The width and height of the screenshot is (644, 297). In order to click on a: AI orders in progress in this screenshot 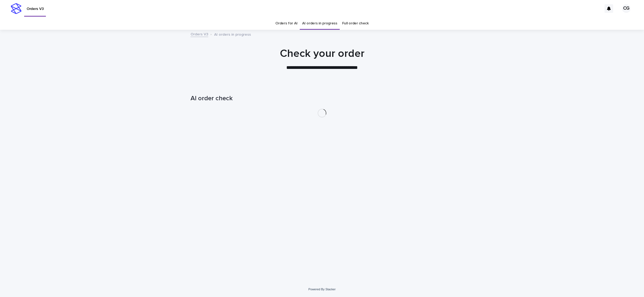, I will do `click(319, 23)`.